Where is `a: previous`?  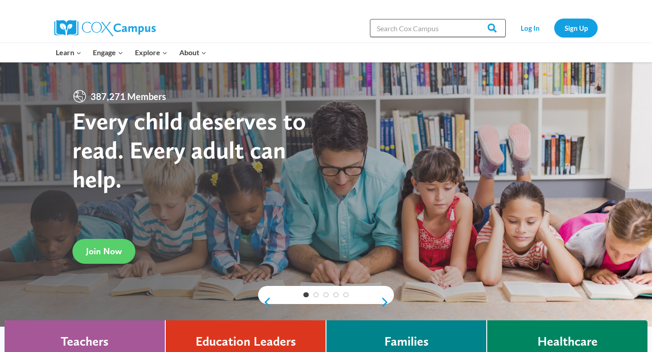
a: previous is located at coordinates (265, 302).